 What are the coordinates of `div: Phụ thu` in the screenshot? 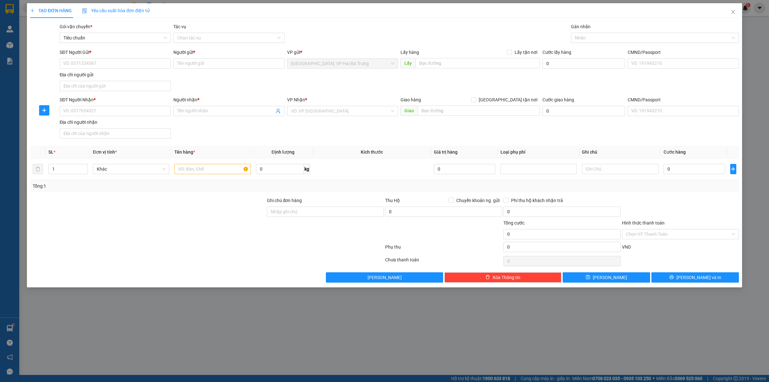 It's located at (444, 249).